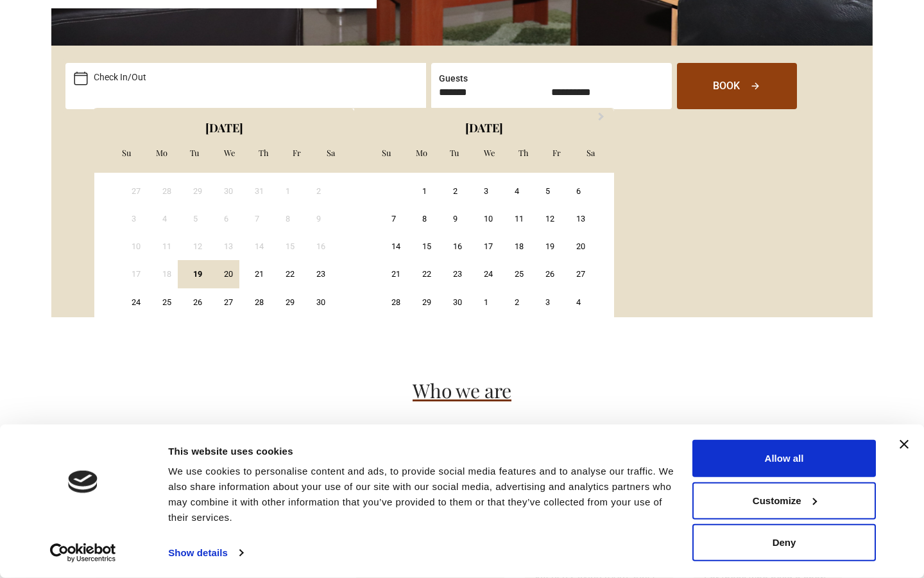 This screenshot has height=578, width=924. What do you see at coordinates (255, 302) in the screenshot?
I see `div: Choose Thursday, August 28th, 2025` at bounding box center [255, 302].